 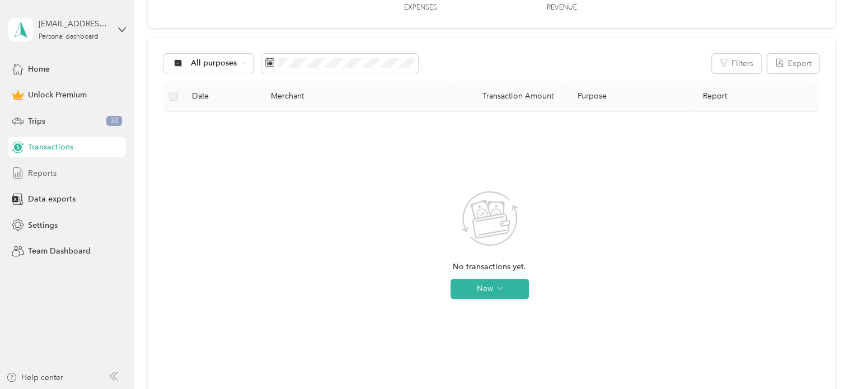 What do you see at coordinates (214, 63) in the screenshot?
I see `span: All purposes` at bounding box center [214, 63].